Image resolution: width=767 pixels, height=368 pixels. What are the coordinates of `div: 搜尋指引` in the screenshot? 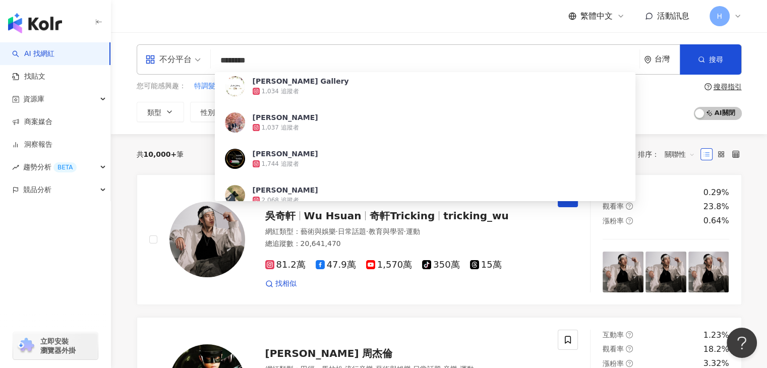 It's located at (727, 87).